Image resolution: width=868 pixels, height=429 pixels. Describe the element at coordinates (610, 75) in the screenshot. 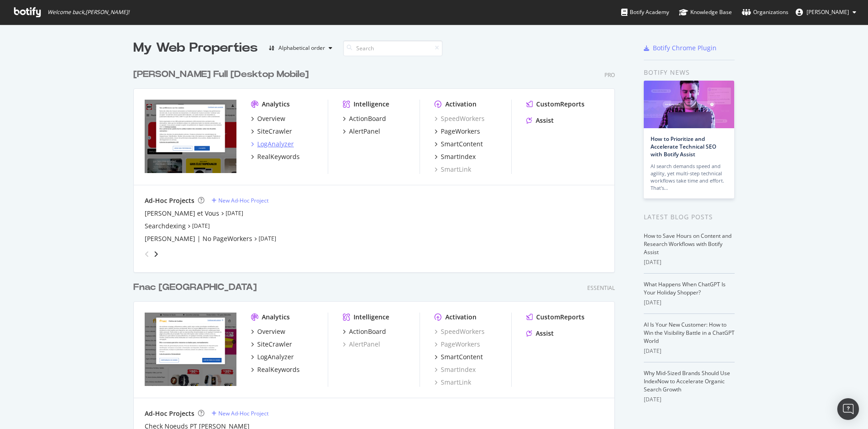

I see `div: Pro` at that location.